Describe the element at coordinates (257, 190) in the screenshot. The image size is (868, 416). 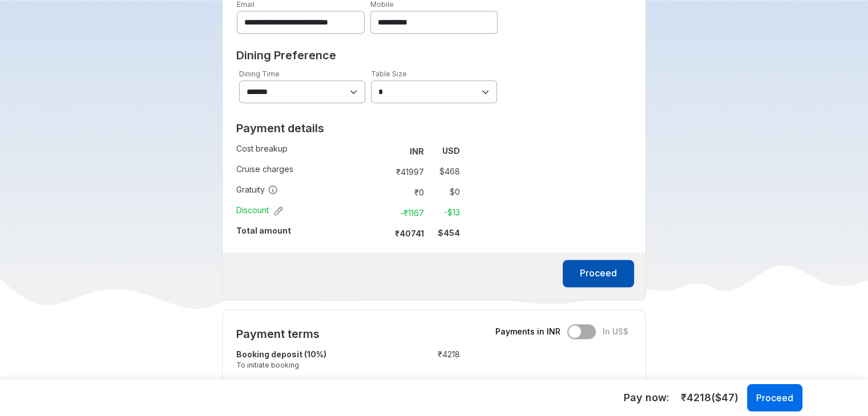
I see `span: Gratuity` at that location.